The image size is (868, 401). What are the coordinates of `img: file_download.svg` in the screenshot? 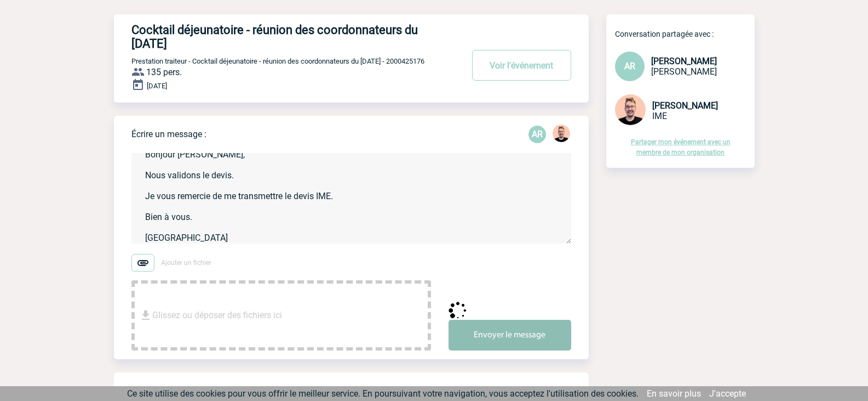 It's located at (145, 315).